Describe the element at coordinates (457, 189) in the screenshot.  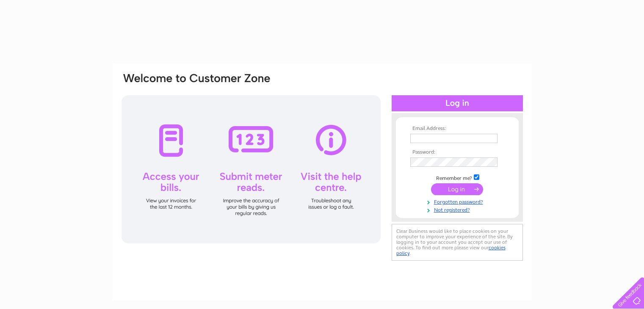
I see `input: Submit` at that location.